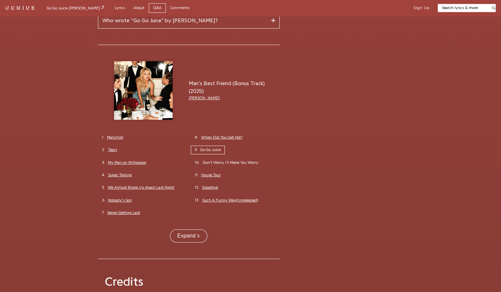 The image size is (501, 292). What do you see at coordinates (104, 137) in the screenshot?
I see `div: 1.` at bounding box center [104, 137].